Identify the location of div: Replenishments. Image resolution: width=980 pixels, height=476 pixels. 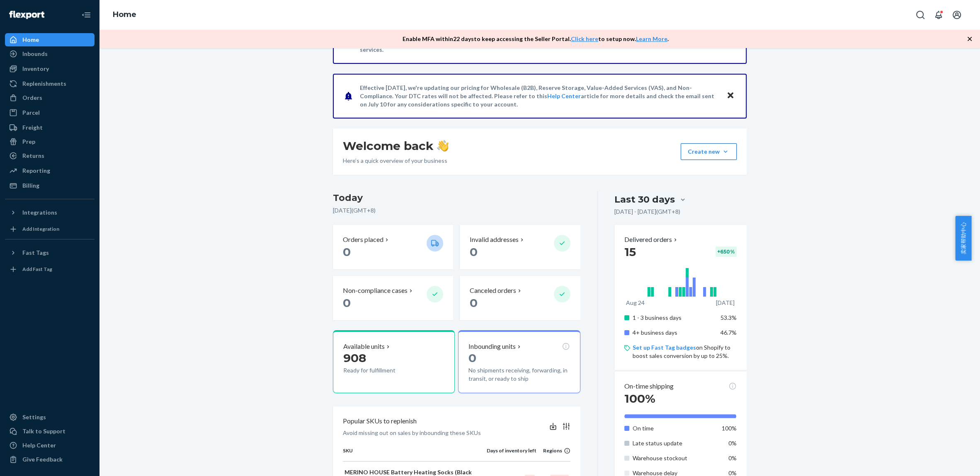
(44, 84).